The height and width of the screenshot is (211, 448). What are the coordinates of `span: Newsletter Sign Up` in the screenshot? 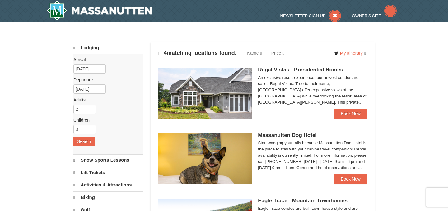 It's located at (303, 16).